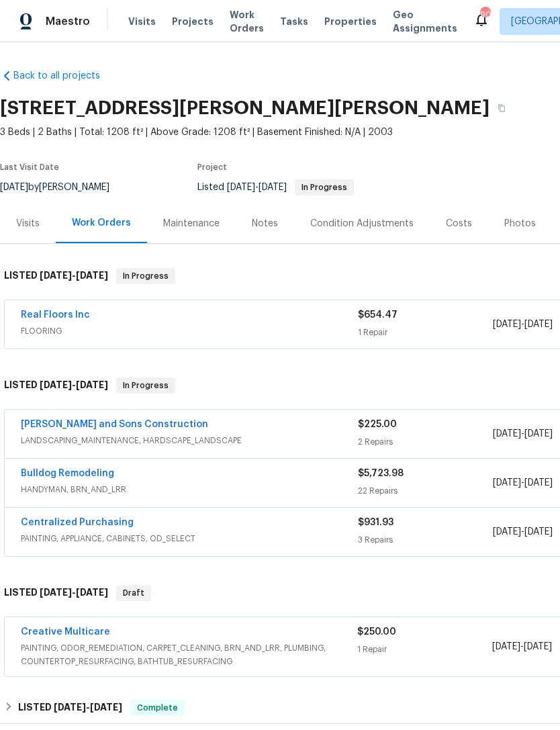 This screenshot has width=560, height=730. I want to click on span: Work Orders, so click(246, 22).